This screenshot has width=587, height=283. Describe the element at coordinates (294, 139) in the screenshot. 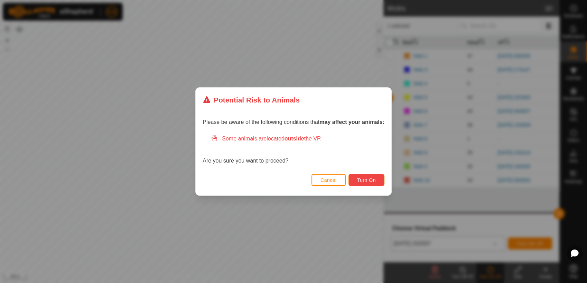

I see `span: located the VP.` at that location.